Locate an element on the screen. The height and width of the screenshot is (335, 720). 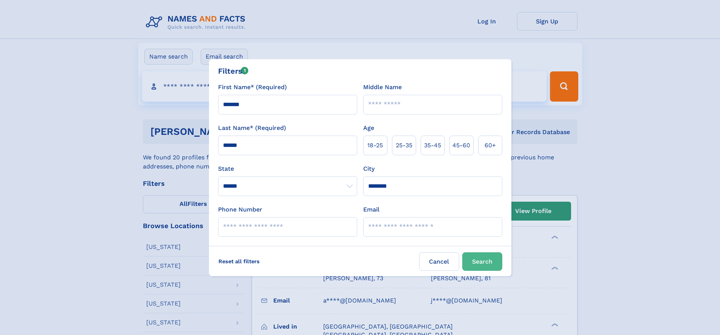
label: State is located at coordinates (288, 169).